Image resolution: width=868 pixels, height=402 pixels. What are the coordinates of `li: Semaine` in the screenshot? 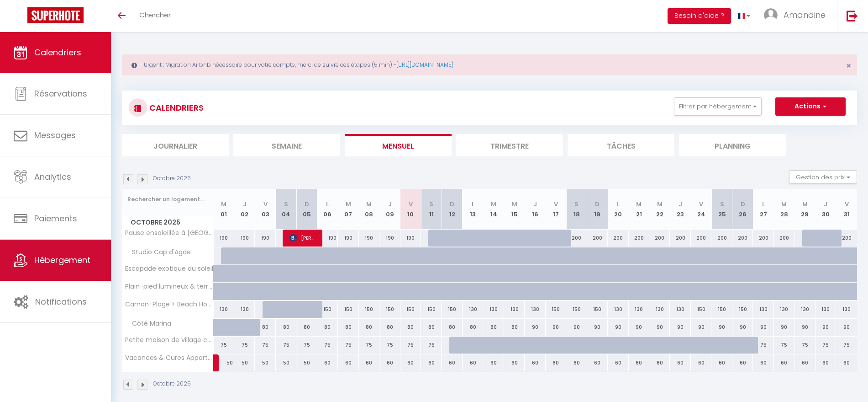 It's located at (287, 145).